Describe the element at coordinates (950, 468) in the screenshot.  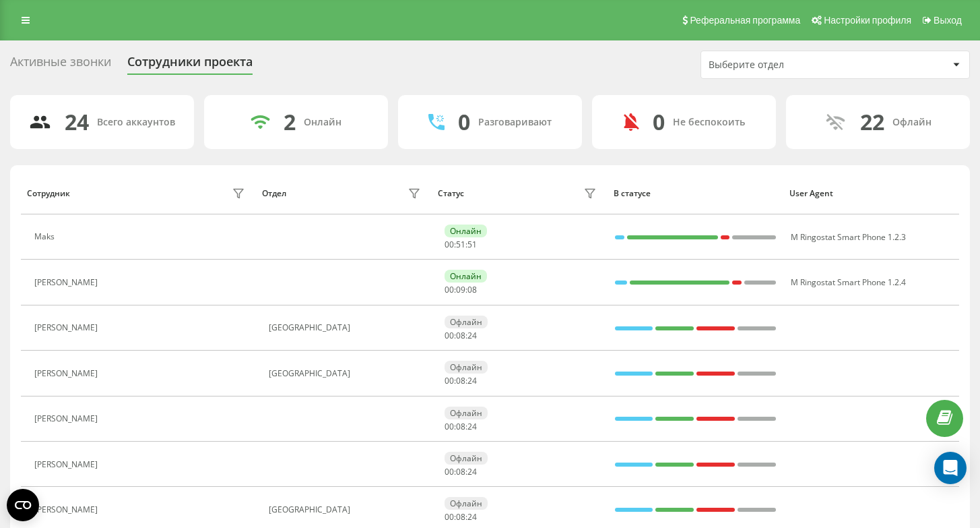
I see `div: Open Intercom Messenger` at that location.